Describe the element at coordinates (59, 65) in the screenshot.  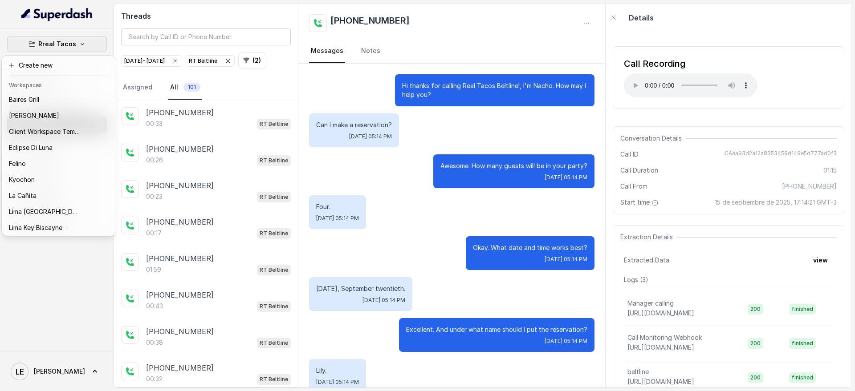
I see `button: Create new` at that location.